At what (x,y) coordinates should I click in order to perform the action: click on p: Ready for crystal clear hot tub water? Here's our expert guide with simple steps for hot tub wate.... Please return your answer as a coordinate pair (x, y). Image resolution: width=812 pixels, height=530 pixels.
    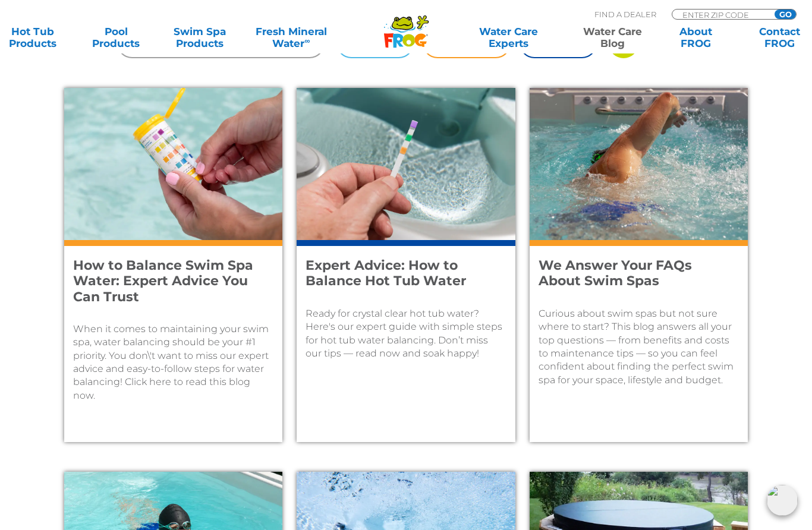
    Looking at the image, I should click on (406, 334).